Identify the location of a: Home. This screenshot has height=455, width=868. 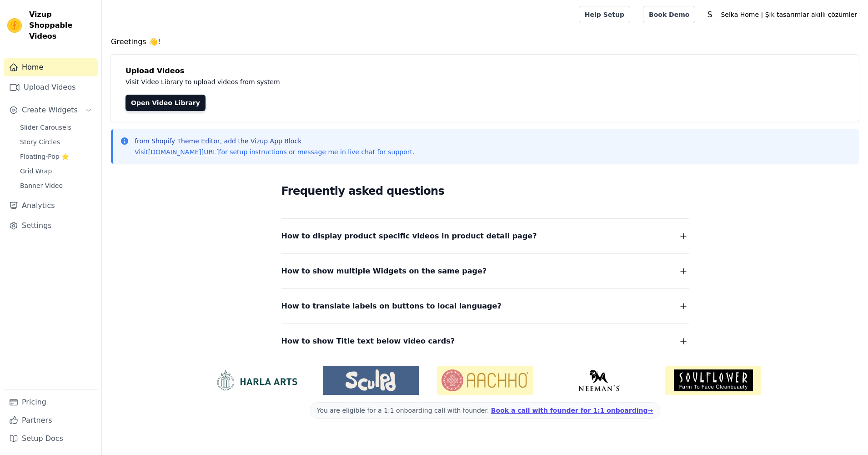
(50, 67).